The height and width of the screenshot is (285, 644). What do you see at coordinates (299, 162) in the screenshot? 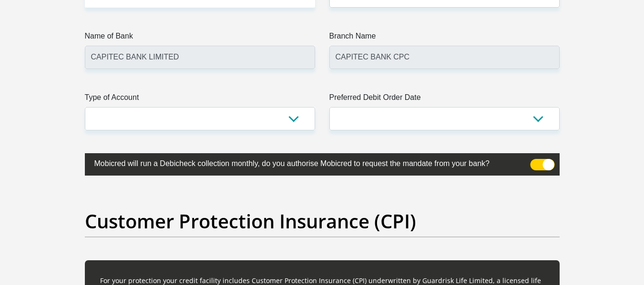
I see `label: Mobicred will run a Debicheck collection monthly, do you authorise Mobicred to request the mandat...` at bounding box center [299, 162].